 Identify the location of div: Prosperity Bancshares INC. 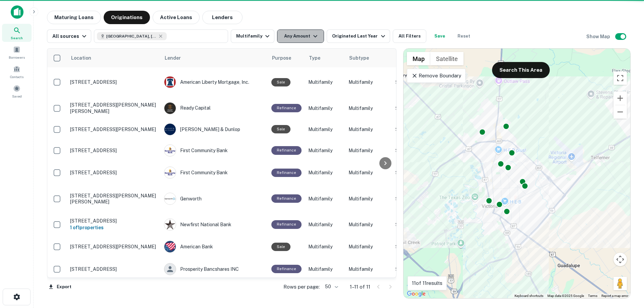
(214, 269).